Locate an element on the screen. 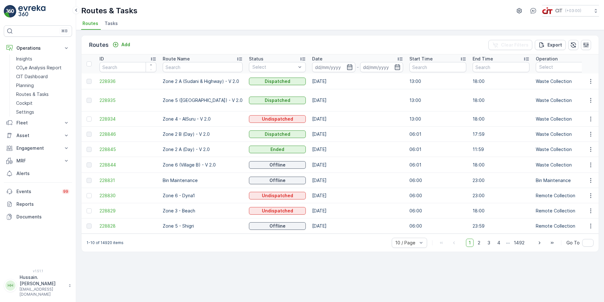 The height and width of the screenshot is (302, 604). p: Operations is located at coordinates (38, 48).